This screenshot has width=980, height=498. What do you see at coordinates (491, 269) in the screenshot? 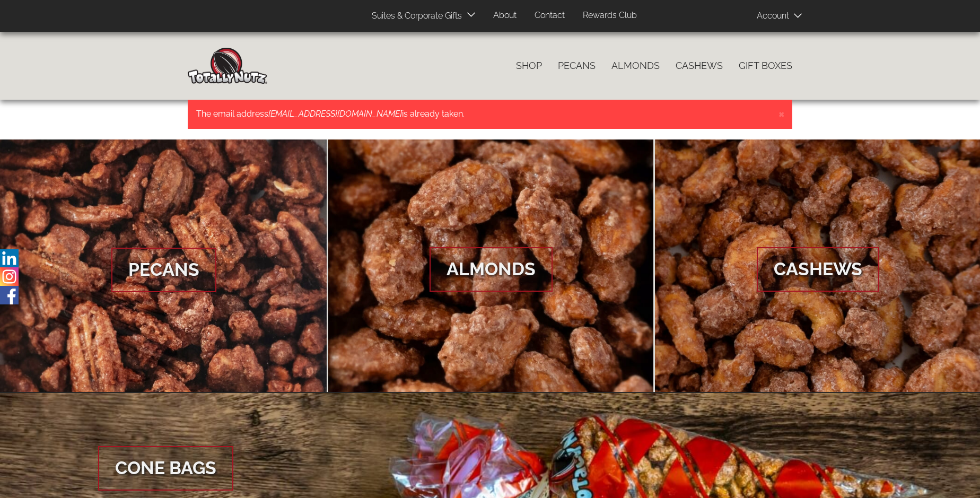
I see `span: Almonds` at bounding box center [491, 269].